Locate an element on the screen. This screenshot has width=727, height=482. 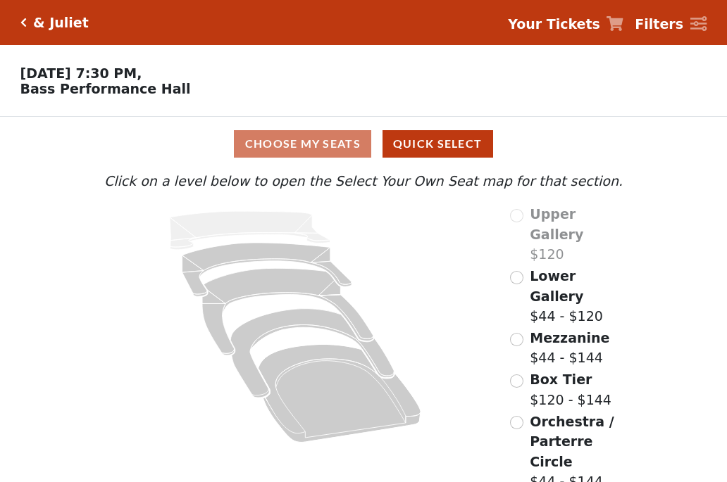
span: Orchestra / Parterre Circle is located at coordinates (571, 442).